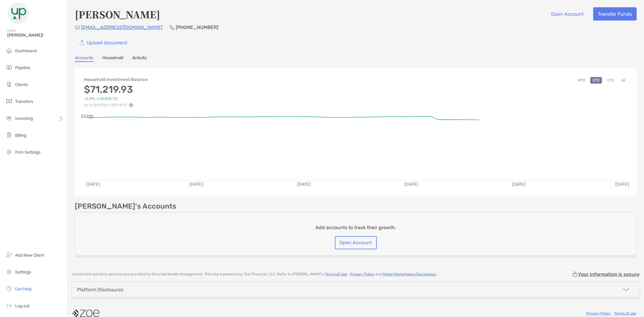  I want to click on img: Email Icon, so click(77, 27).